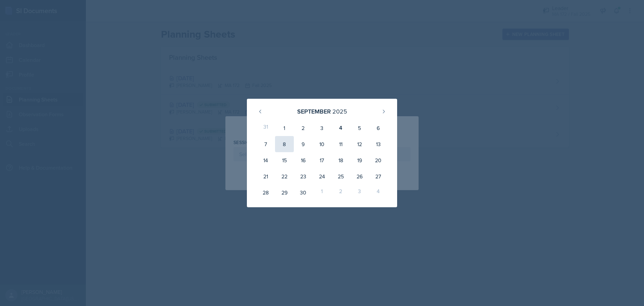 The image size is (644, 306). What do you see at coordinates (359, 160) in the screenshot?
I see `div: 19` at bounding box center [359, 160].